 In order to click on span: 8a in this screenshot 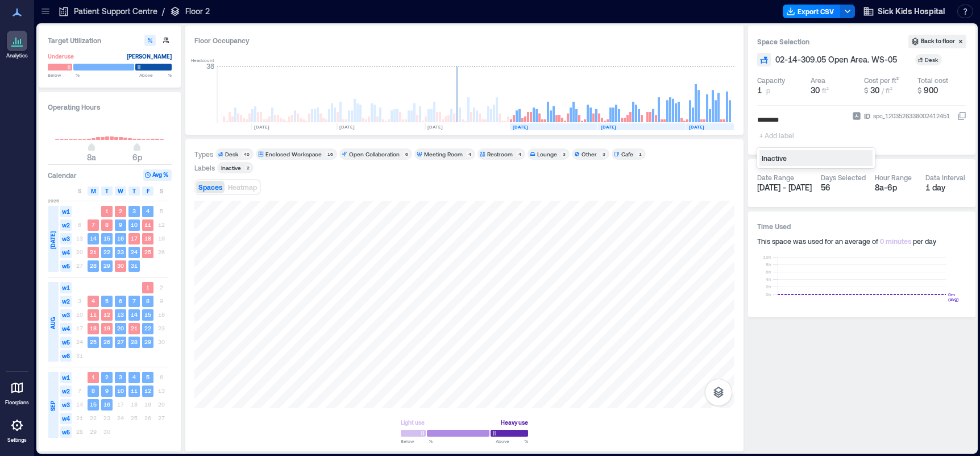, I will do `click(92, 157)`.